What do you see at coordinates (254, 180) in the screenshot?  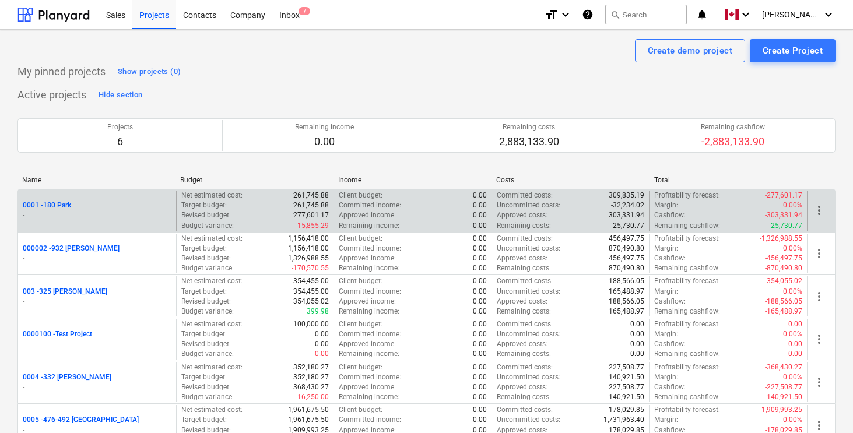 I see `div: Budget` at bounding box center [254, 180].